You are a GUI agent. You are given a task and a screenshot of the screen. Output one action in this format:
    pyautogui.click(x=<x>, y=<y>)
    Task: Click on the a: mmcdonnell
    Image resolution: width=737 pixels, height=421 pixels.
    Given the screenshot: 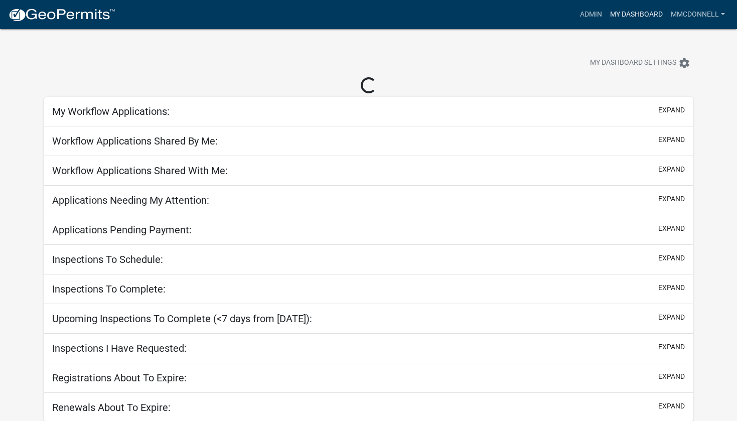 What is the action you would take?
    pyautogui.click(x=698, y=15)
    